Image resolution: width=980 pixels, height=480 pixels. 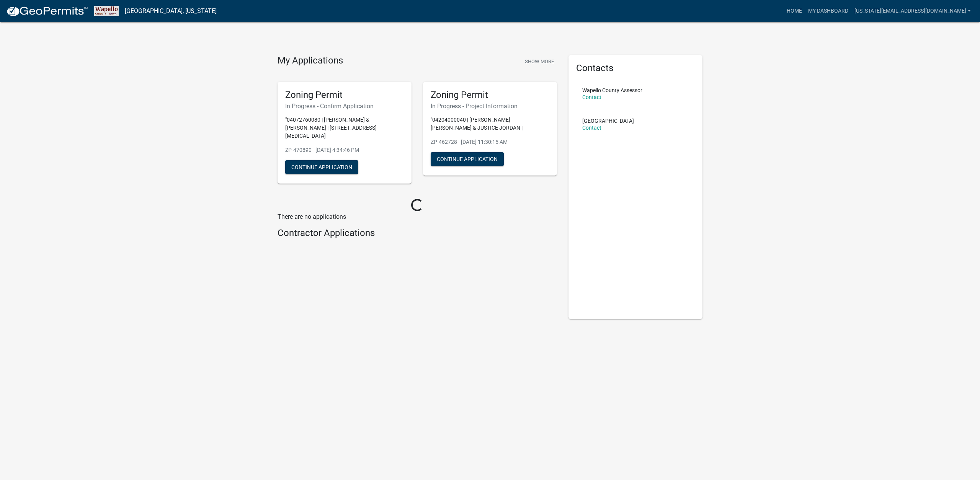 What do you see at coordinates (418, 217) in the screenshot?
I see `p: There are no applications` at bounding box center [418, 217].